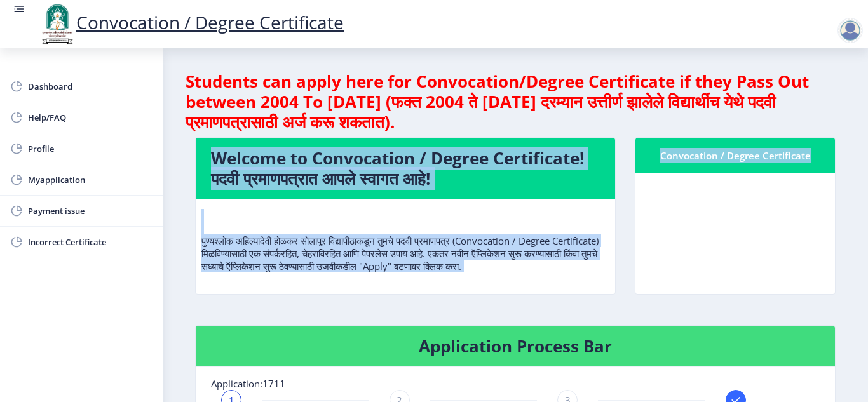 This screenshot has width=868, height=402. Describe the element at coordinates (90, 242) in the screenshot. I see `span: Incorrect Certificate` at that location.